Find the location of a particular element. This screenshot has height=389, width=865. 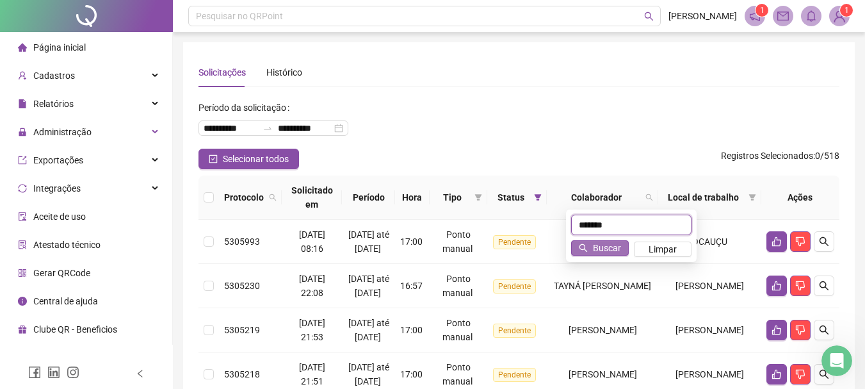

span: Protocolo is located at coordinates (244, 197).